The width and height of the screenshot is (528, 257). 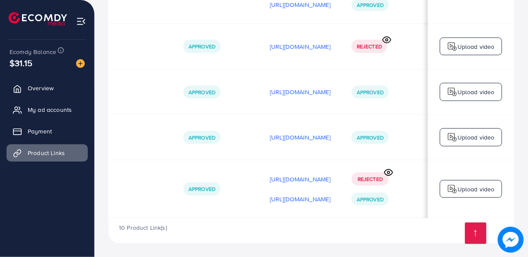 What do you see at coordinates (143, 228) in the screenshot?
I see `span: 10 Product Link(s)` at bounding box center [143, 228].